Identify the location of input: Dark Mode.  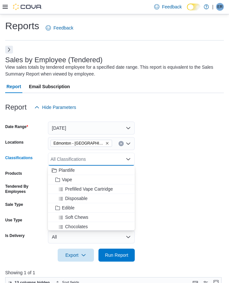
(194, 7).